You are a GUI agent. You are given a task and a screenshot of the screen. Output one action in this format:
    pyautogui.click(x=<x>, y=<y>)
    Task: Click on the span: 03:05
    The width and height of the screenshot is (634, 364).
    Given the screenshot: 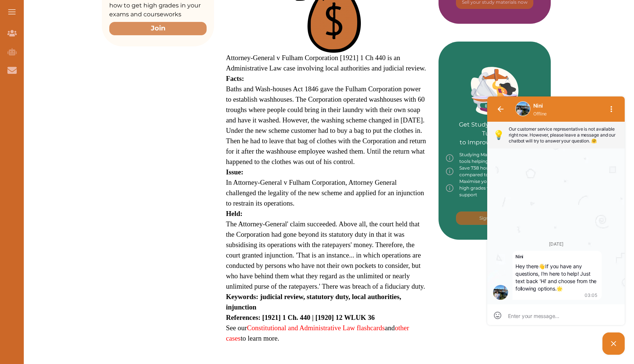 What is the action you would take?
    pyautogui.click(x=135, y=201)
    